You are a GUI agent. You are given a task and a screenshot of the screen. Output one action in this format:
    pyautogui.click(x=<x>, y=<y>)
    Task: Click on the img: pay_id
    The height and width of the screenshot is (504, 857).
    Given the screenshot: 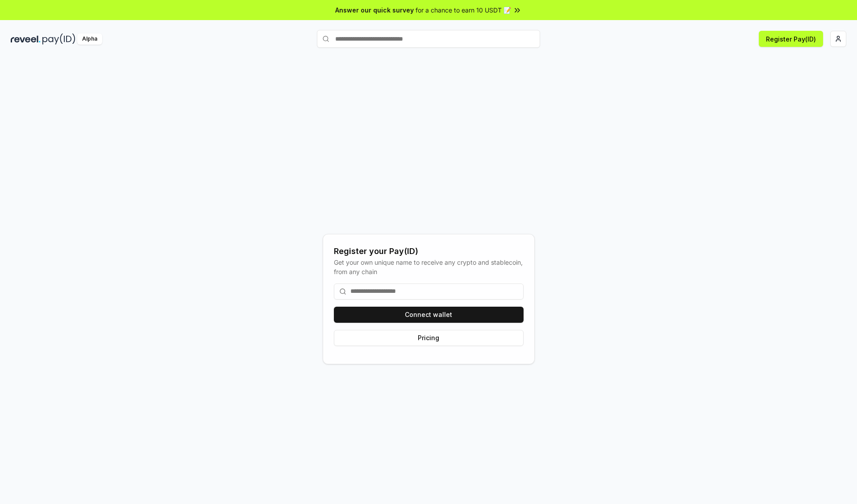 What is the action you would take?
    pyautogui.click(x=59, y=39)
    